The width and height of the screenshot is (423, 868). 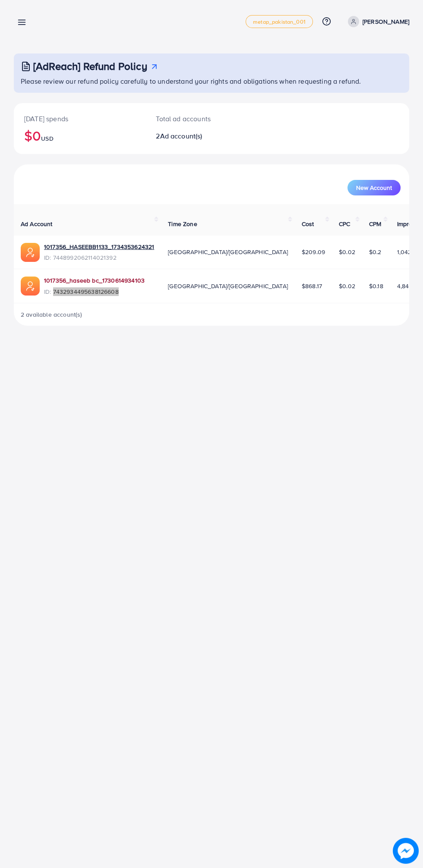 What do you see at coordinates (94, 292) in the screenshot?
I see `span: ID: 7432934495638126608` at bounding box center [94, 292].